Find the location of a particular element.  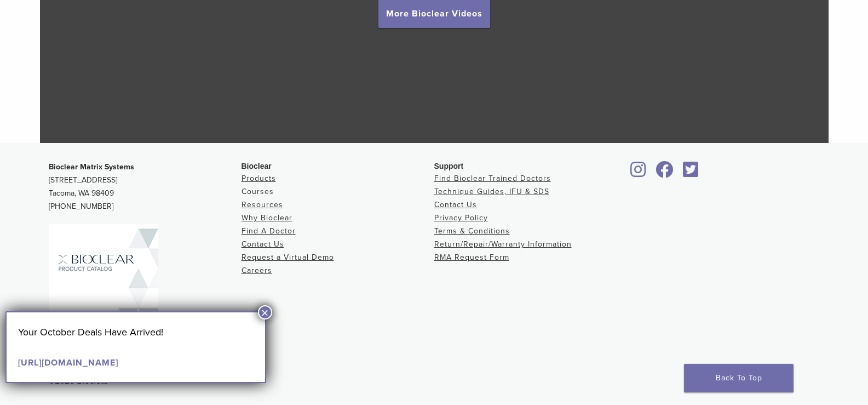

div: ©2025 Bioclear is located at coordinates (434, 381).